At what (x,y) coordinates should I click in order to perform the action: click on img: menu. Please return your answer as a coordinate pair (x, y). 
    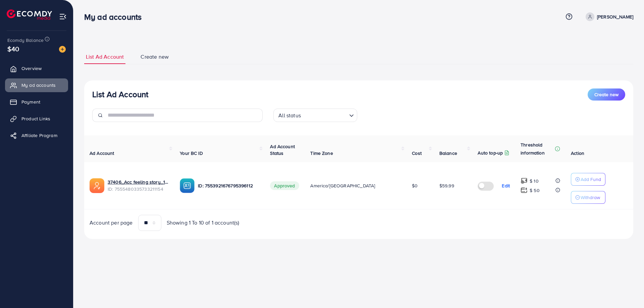
    Looking at the image, I should click on (62, 16).